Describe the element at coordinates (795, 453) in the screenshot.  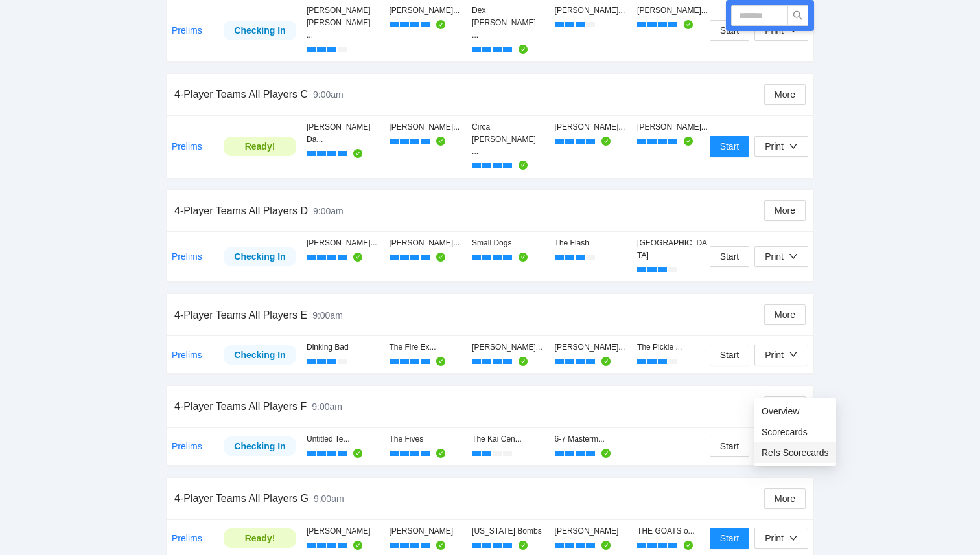
I see `span: Refs Scorecards` at that location.